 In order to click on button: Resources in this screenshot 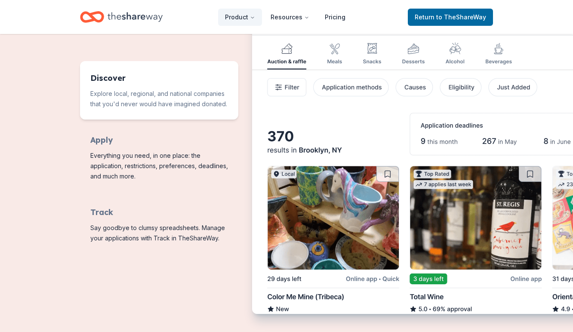, I will do `click(290, 17)`.